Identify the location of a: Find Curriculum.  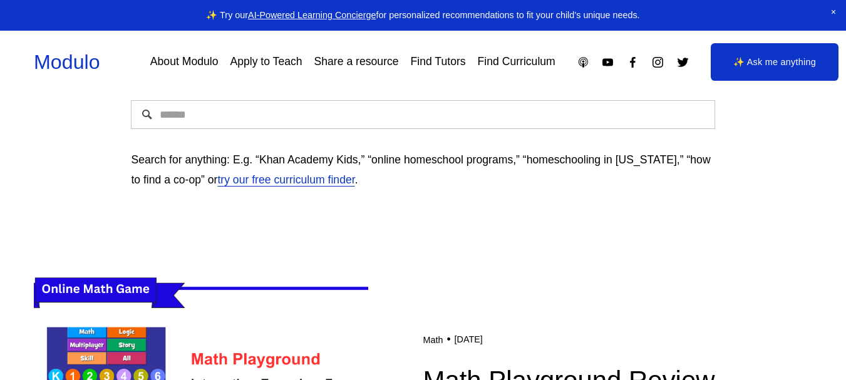
(517, 62).